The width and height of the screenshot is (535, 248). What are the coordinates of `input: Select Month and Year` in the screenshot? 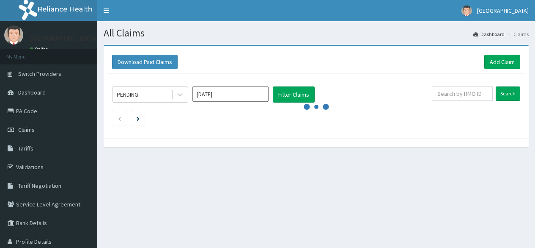 It's located at (231, 94).